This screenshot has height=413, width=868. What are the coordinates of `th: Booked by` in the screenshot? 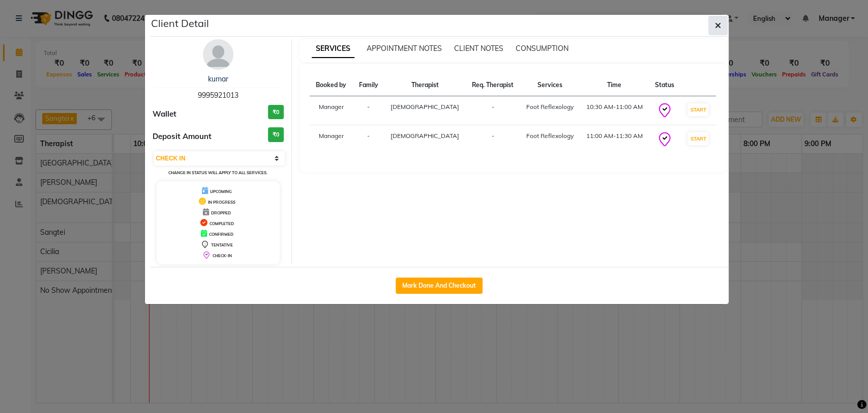 It's located at (331, 85).